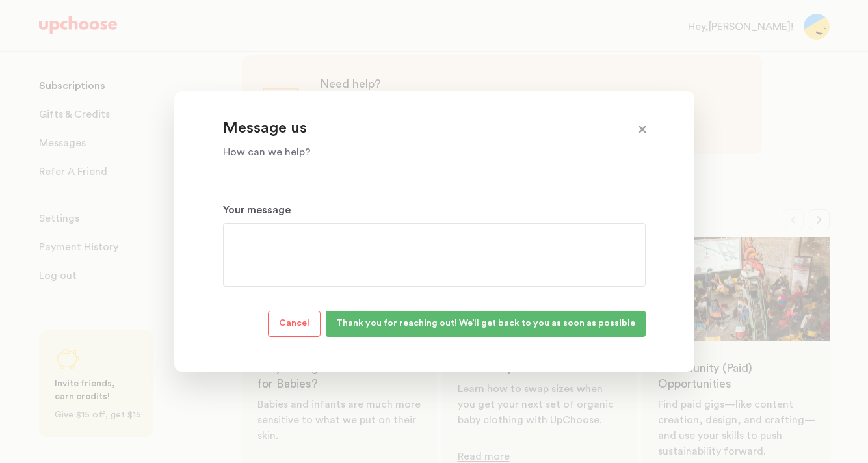 The width and height of the screenshot is (868, 463). What do you see at coordinates (486, 323) in the screenshot?
I see `button: Thank you for reaching out! We’ll get back to you as soon as possible` at bounding box center [486, 323].